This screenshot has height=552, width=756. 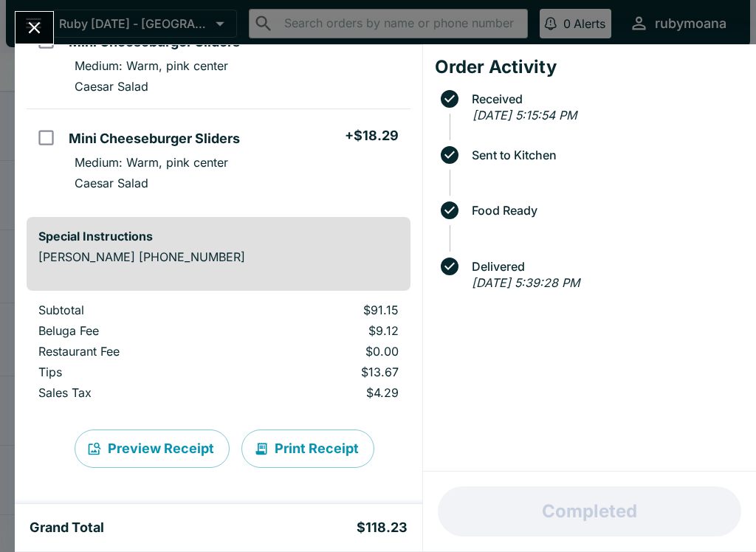 I want to click on h4: Order Activity, so click(x=589, y=67).